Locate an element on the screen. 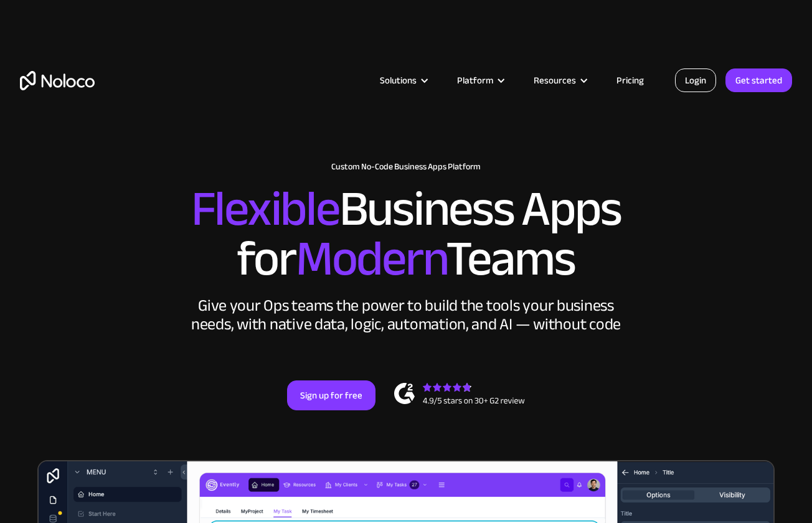  a: Get started is located at coordinates (758, 80).